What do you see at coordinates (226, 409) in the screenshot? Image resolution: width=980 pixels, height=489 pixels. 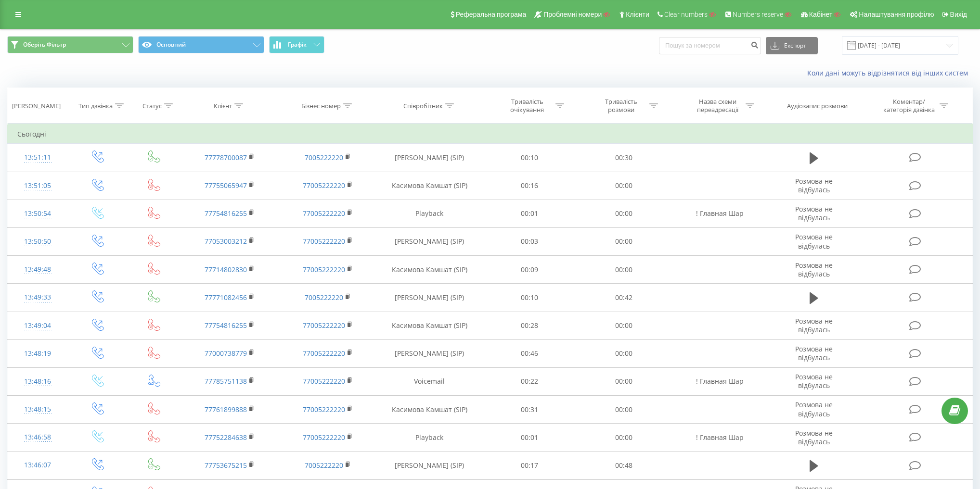 I see `a: 77761899888` at bounding box center [226, 409].